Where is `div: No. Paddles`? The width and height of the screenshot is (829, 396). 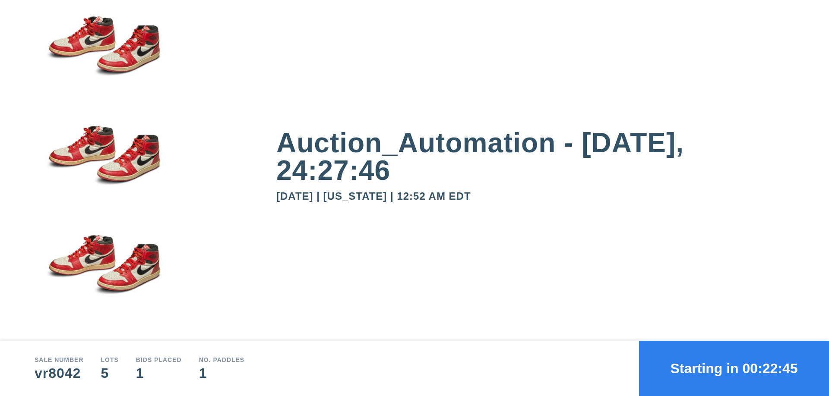
div: No. Paddles is located at coordinates (222, 360).